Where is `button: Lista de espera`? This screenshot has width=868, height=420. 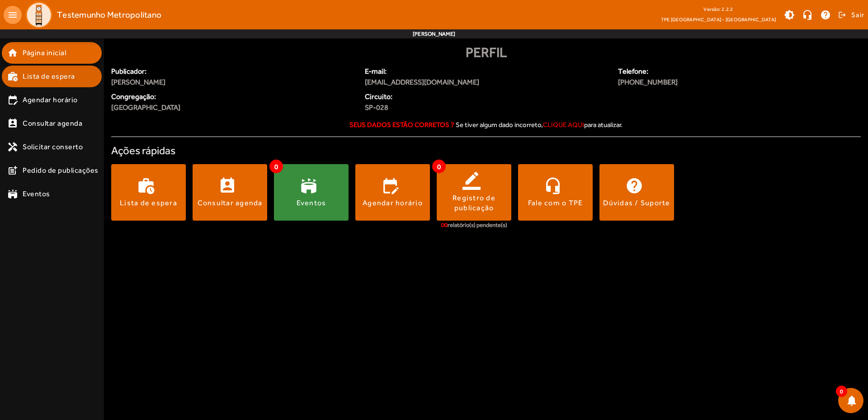 button: Lista de espera is located at coordinates (148, 192).